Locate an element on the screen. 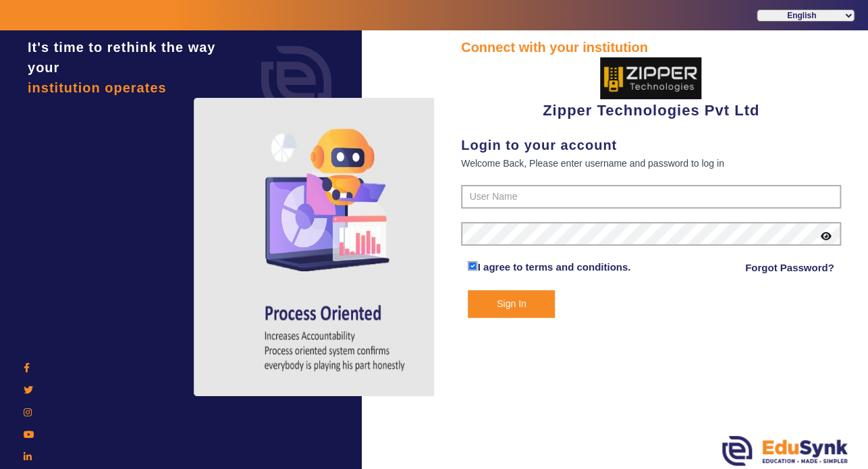  button: Sign In is located at coordinates (511, 304).